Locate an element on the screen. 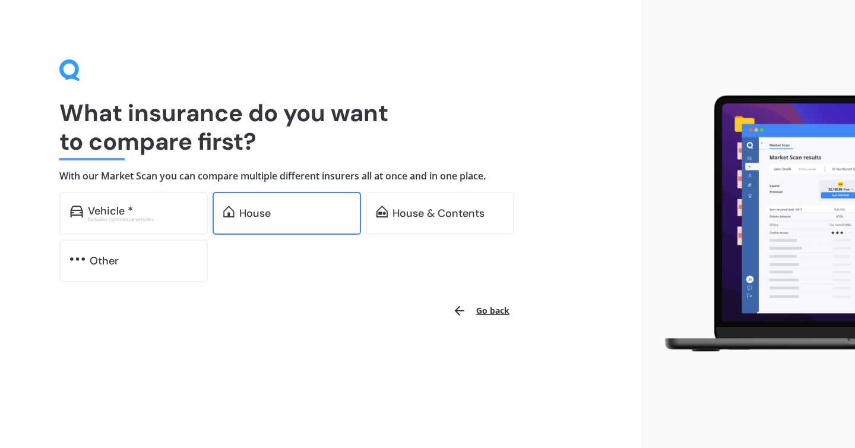 The image size is (855, 448). h1: What insurance do you want to compare first? is located at coordinates (321, 127).